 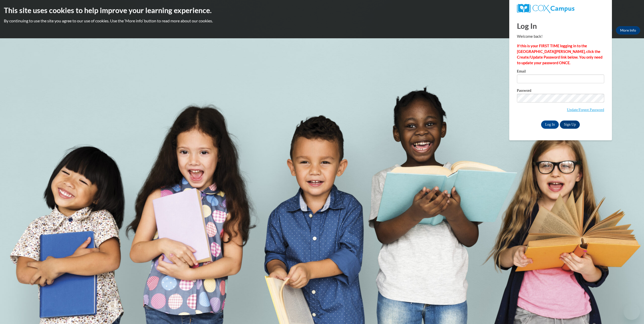 What do you see at coordinates (560, 25) in the screenshot?
I see `h1: Log In` at bounding box center [560, 25].